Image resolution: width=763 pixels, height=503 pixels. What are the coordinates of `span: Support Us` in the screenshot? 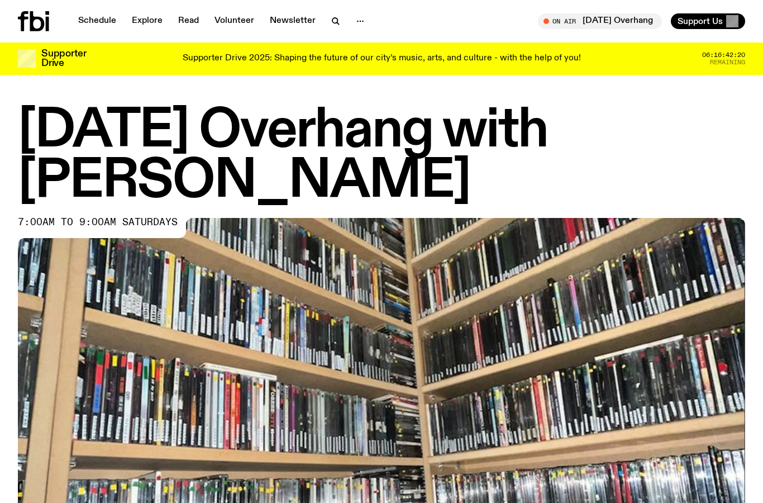 It's located at (700, 21).